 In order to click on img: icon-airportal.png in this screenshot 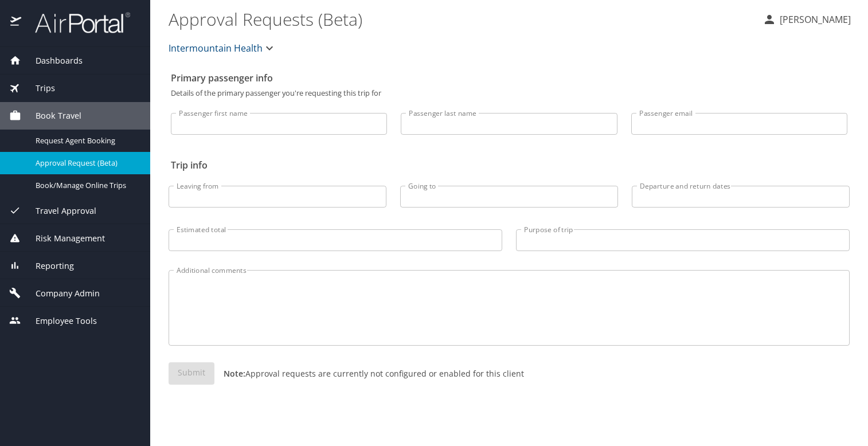, I will do `click(16, 22)`.